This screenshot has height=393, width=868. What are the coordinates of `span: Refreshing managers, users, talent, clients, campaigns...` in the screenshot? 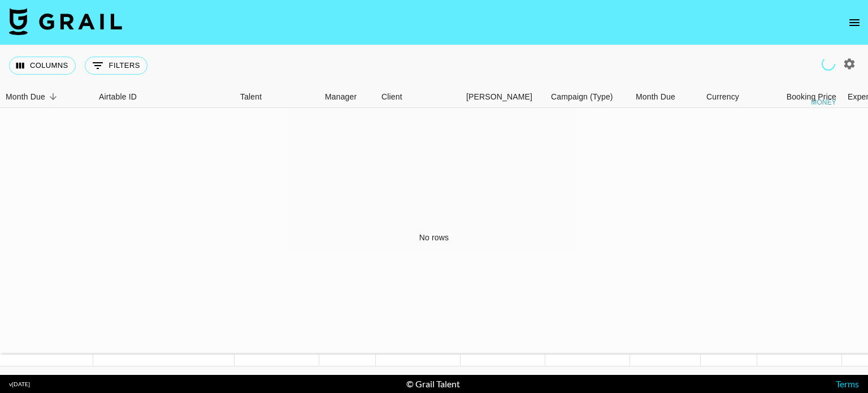 It's located at (828, 63).